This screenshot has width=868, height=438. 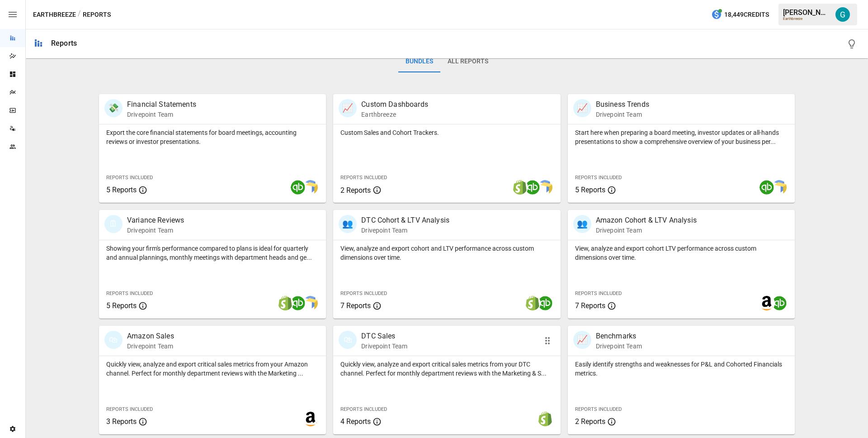 What do you see at coordinates (622, 105) in the screenshot?
I see `p: Business Trends` at bounding box center [622, 105].